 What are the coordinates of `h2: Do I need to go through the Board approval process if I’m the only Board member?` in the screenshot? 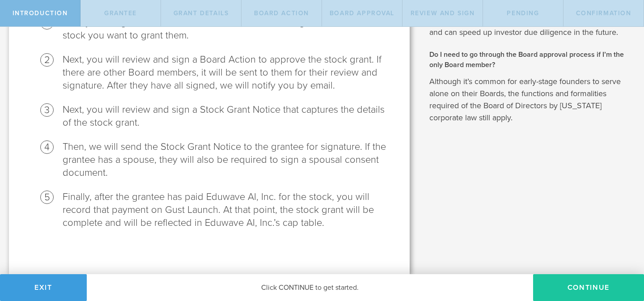 It's located at (530, 59).